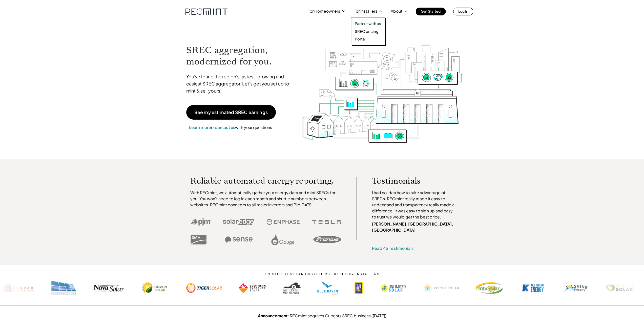  What do you see at coordinates (360, 39) in the screenshot?
I see `p: Portal` at bounding box center [360, 39].